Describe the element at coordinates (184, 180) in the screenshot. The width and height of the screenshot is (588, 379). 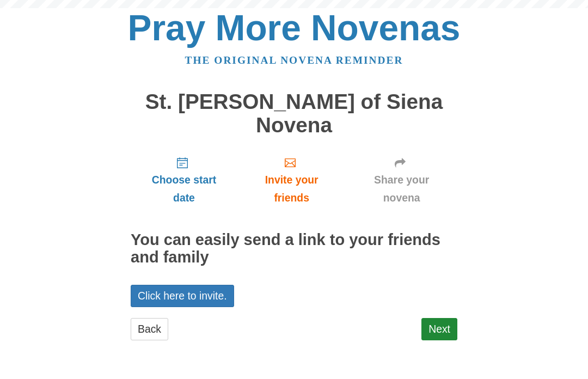
I see `a: Choose start date` at that location.